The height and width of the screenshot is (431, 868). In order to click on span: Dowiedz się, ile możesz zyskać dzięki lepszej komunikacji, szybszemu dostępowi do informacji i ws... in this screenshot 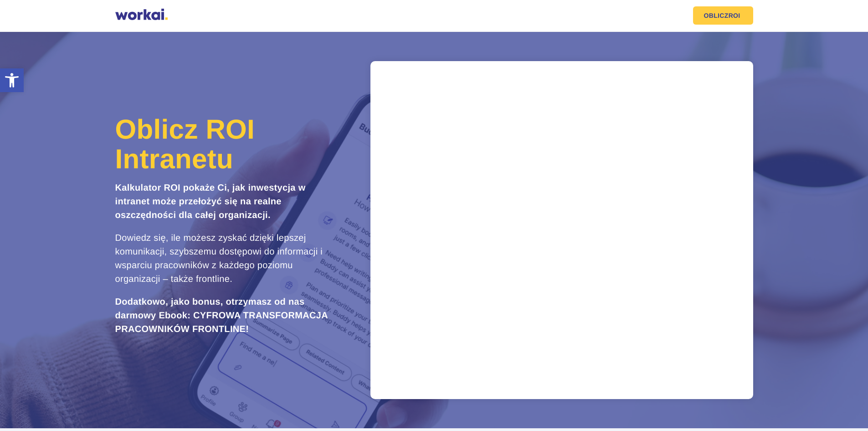, I will do `click(219, 258)`.